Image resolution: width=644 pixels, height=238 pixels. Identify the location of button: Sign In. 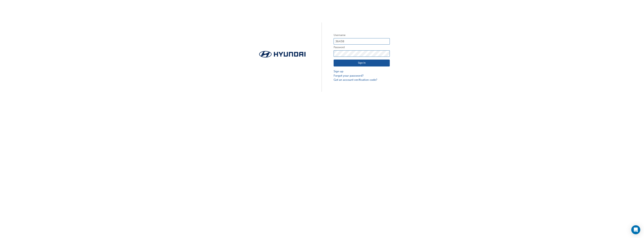
(362, 63).